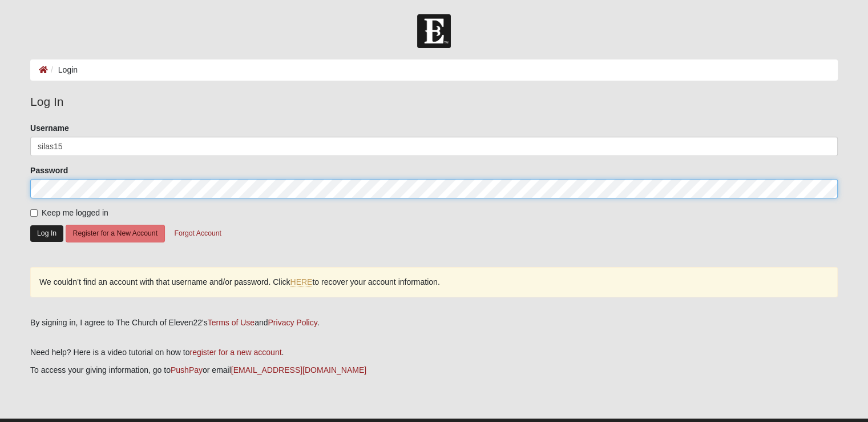  I want to click on label: Password, so click(49, 170).